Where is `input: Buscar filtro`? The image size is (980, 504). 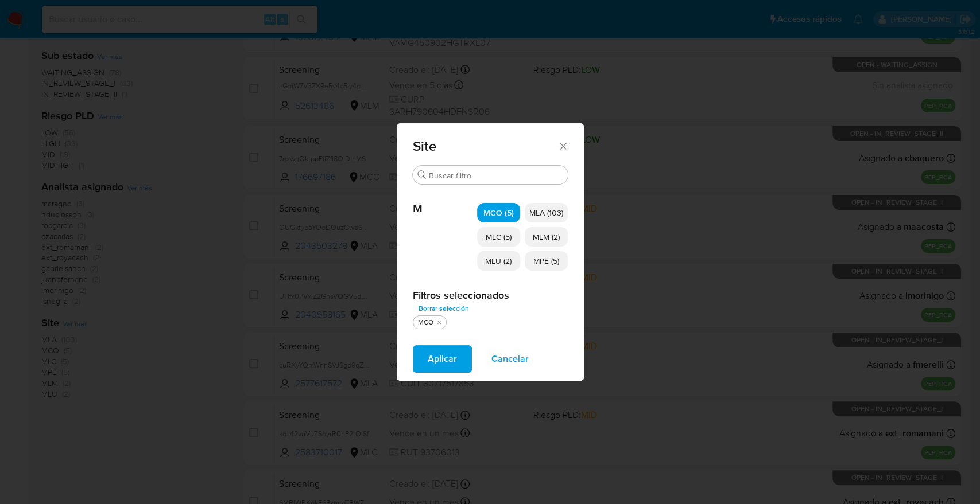
input: Buscar filtro is located at coordinates (496, 176).